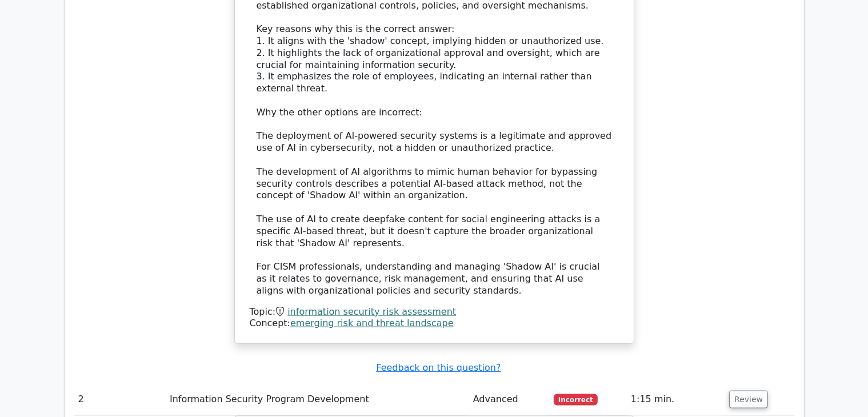 Image resolution: width=868 pixels, height=417 pixels. Describe the element at coordinates (372, 312) in the screenshot. I see `a: information security risk assessment` at that location.